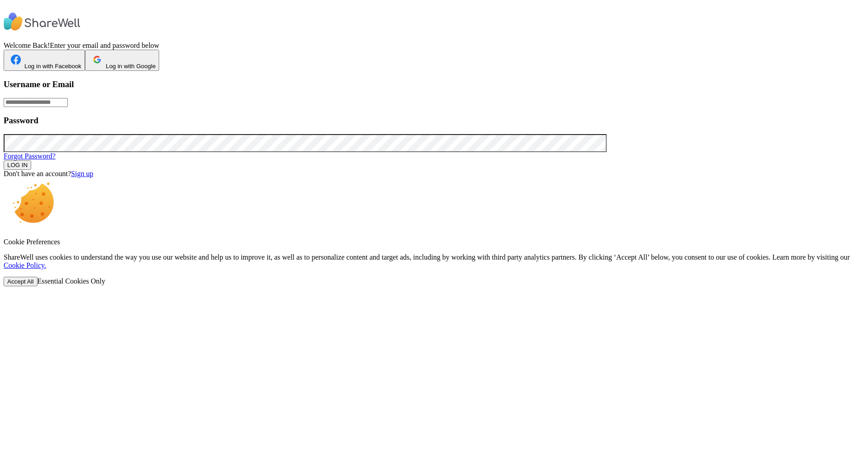 This screenshot has width=868, height=475. Describe the element at coordinates (37, 174) in the screenshot. I see `span: Don't have an account?` at that location.